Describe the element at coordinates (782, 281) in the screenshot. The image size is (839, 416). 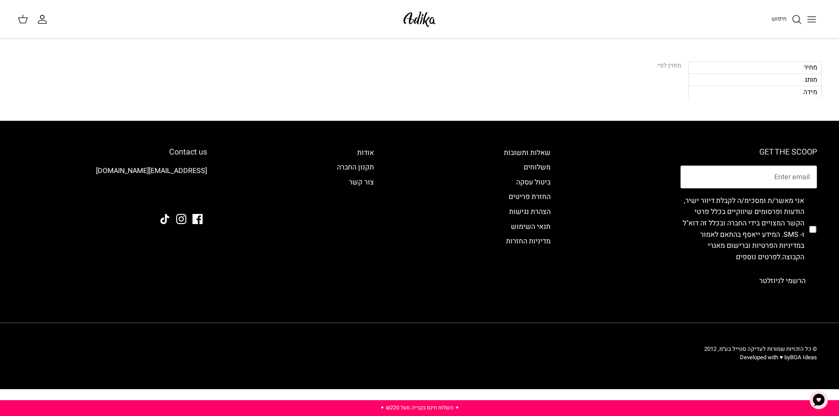
I see `button: הרשמי לניוזלטר` at that location.